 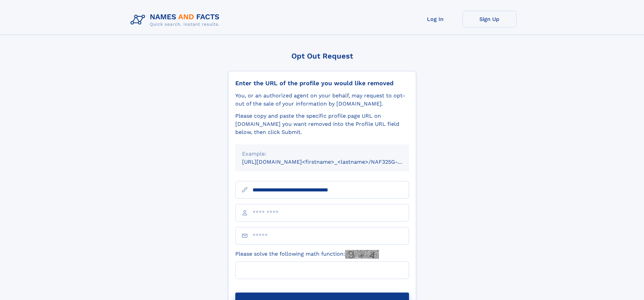 What do you see at coordinates (307, 255) in the screenshot?
I see `label: Please solve the following math function:` at bounding box center [307, 255].